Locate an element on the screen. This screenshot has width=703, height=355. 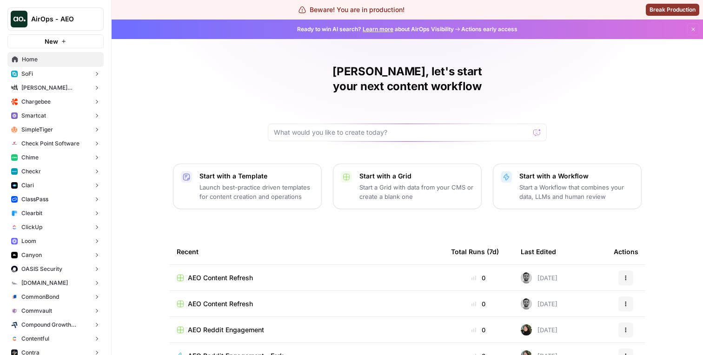
img: 0idox3onazaeuxox2jono9vm549w is located at coordinates (14, 255).